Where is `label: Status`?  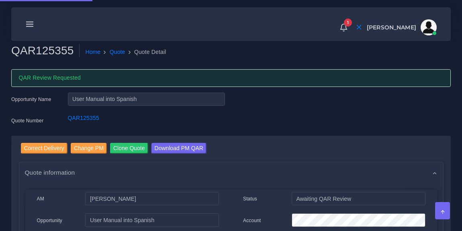 label: Status is located at coordinates (250, 198).